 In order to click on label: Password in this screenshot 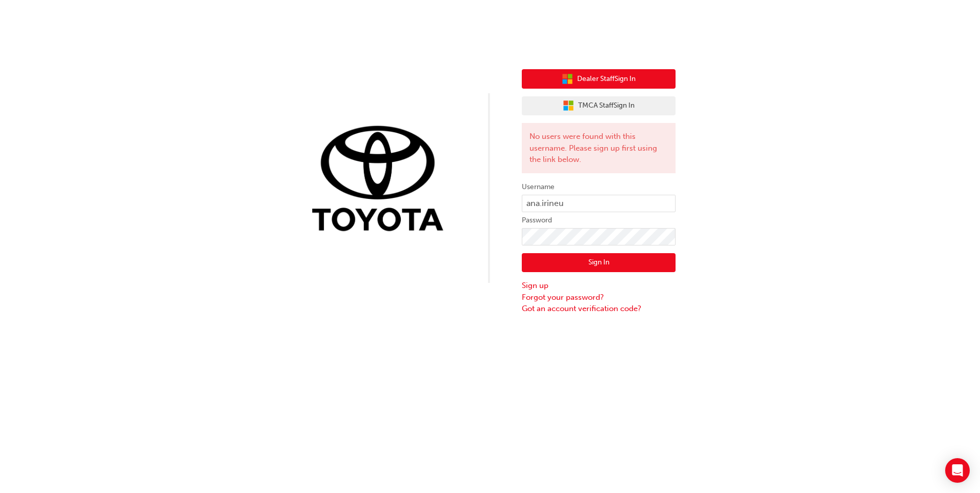, I will do `click(599, 221)`.